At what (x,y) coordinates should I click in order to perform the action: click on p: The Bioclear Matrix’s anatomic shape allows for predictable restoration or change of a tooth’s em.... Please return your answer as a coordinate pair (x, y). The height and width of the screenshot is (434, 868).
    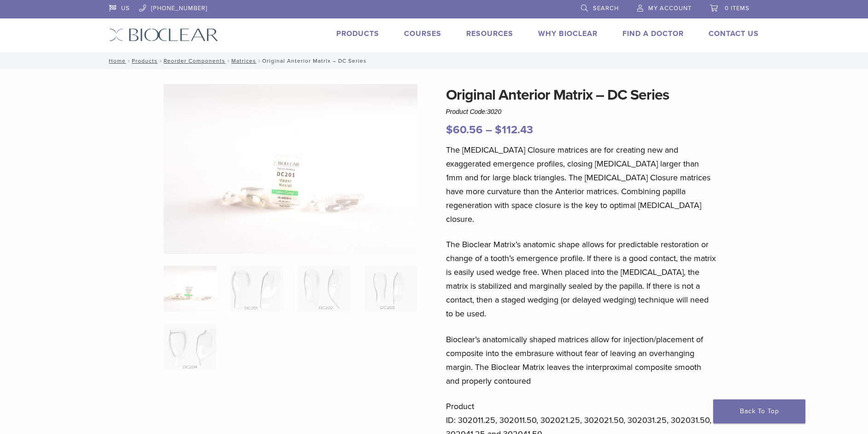
    Looking at the image, I should click on (581, 279).